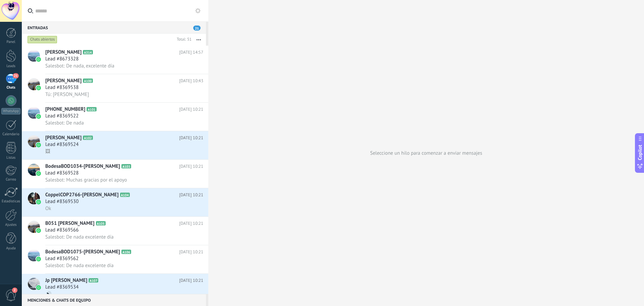  What do you see at coordinates (87, 137) in the screenshot?
I see `span: A102` at bounding box center [87, 137].